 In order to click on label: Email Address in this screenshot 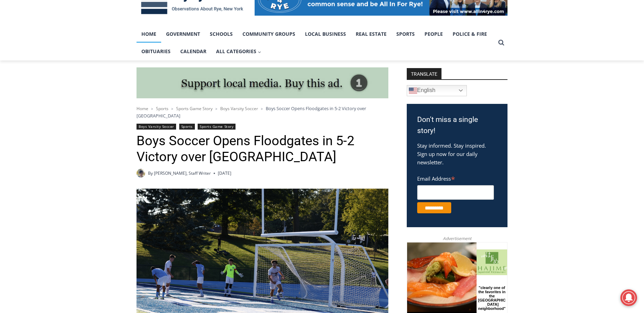, I will do `click(455, 178)`.